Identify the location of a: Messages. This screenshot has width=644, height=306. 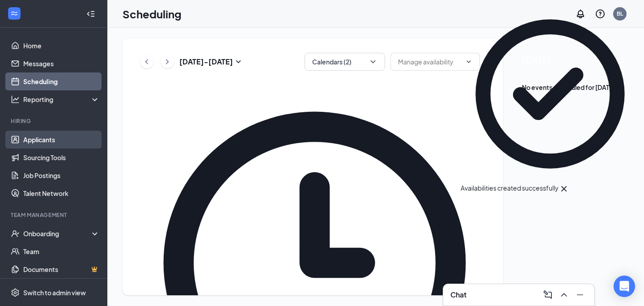
(61, 64).